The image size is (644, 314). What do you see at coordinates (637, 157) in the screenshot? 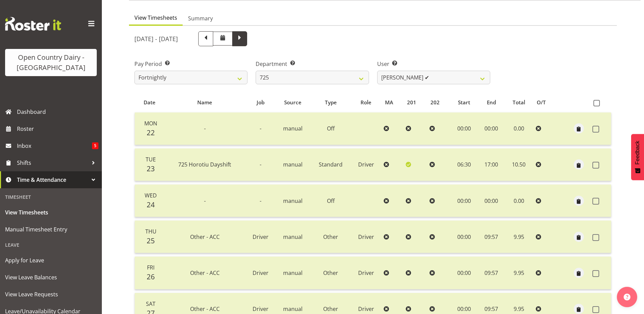
I see `button: Feedback - Show survey` at bounding box center [637, 157].